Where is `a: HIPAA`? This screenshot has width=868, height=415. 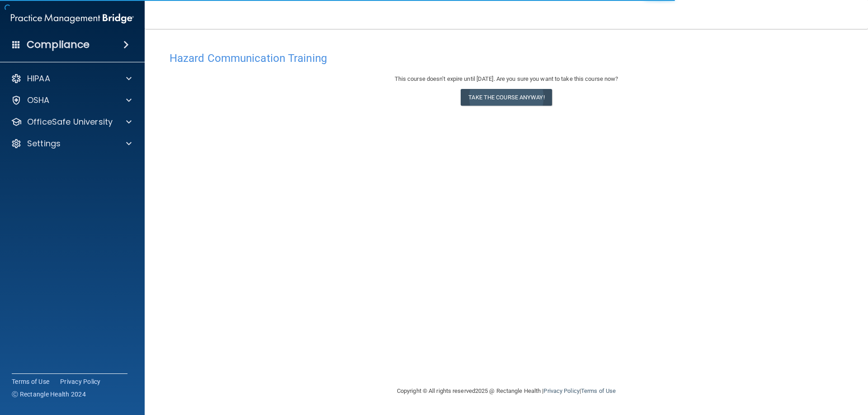
a: HIPAA is located at coordinates (71, 79).